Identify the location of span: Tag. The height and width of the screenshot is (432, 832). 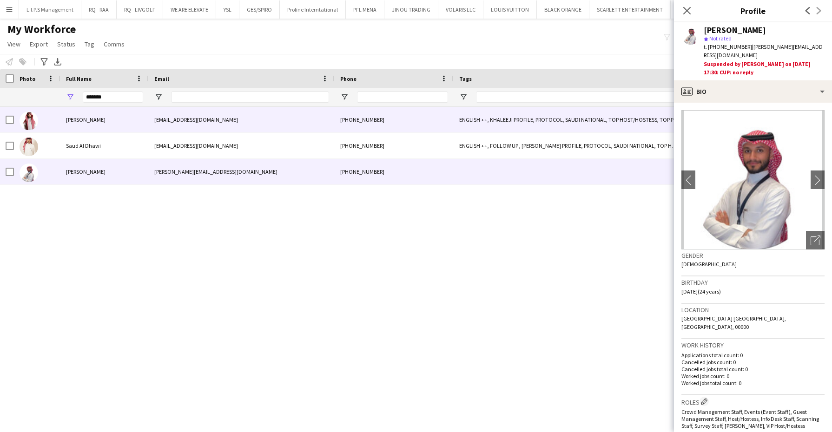
(89, 44).